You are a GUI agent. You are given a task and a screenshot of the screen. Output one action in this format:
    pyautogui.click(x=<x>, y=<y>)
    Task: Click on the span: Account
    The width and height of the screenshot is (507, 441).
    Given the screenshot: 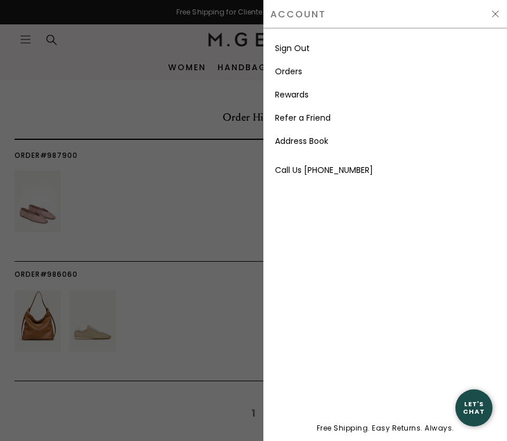 What is the action you would take?
    pyautogui.click(x=298, y=14)
    